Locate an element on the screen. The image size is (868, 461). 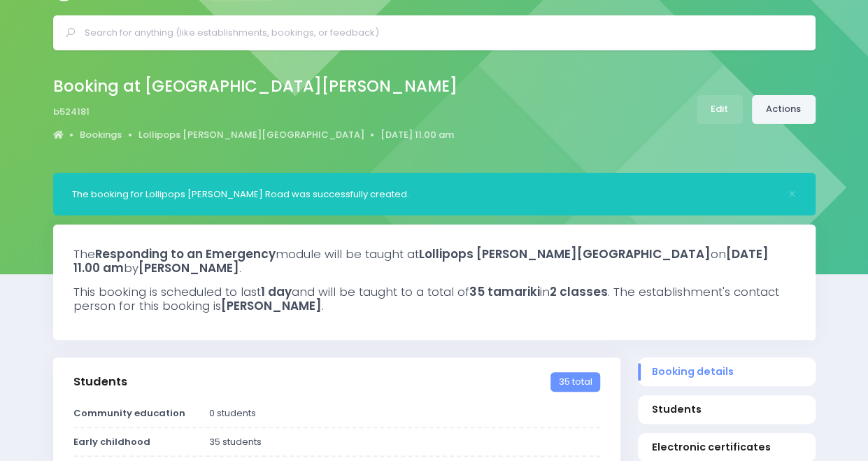
a: Booking details is located at coordinates (727, 372).